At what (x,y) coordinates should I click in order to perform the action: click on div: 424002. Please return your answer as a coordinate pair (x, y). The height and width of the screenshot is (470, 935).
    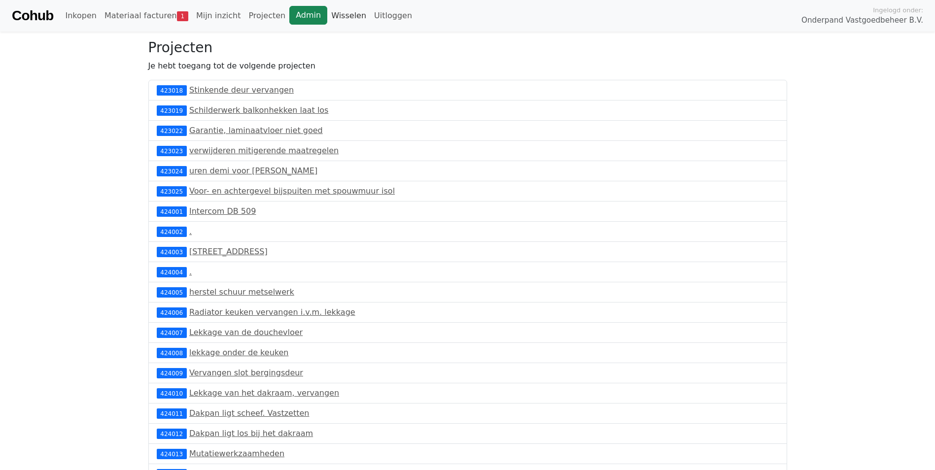
    Looking at the image, I should click on (171, 232).